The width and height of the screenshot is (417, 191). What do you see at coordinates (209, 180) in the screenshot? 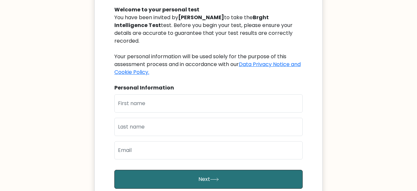
I see `button: Next` at bounding box center [209, 180].